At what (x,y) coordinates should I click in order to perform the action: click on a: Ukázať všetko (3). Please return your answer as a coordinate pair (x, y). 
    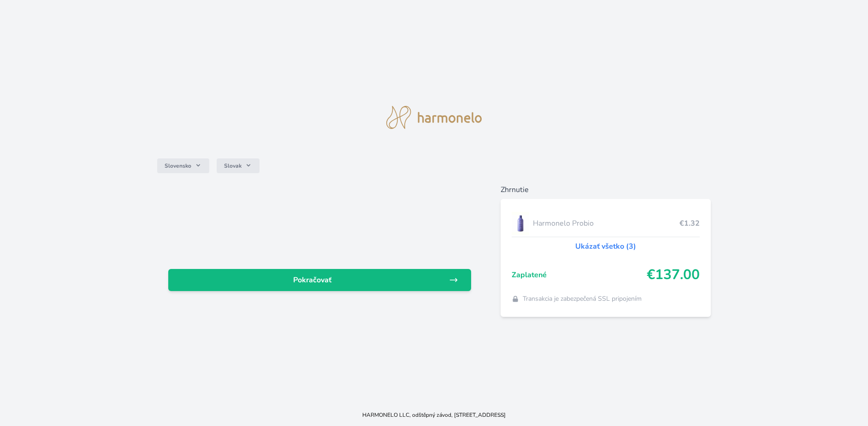
    Looking at the image, I should click on (606, 247).